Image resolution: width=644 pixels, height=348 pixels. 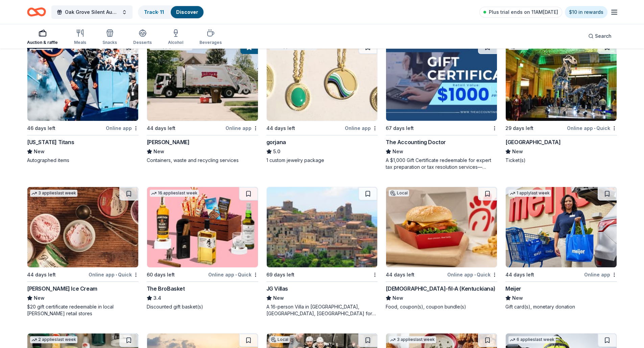 I want to click on div: Containers, waste and recycling services, so click(x=203, y=160).